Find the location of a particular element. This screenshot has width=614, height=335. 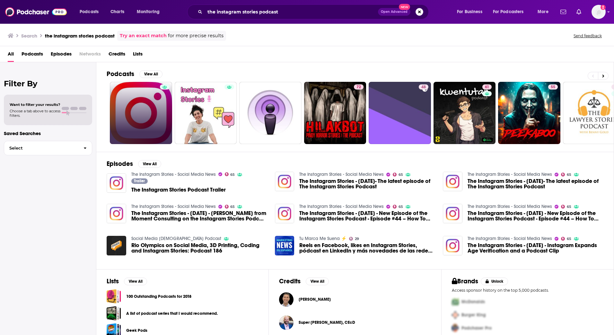

h2: Brands is located at coordinates (465, 281).